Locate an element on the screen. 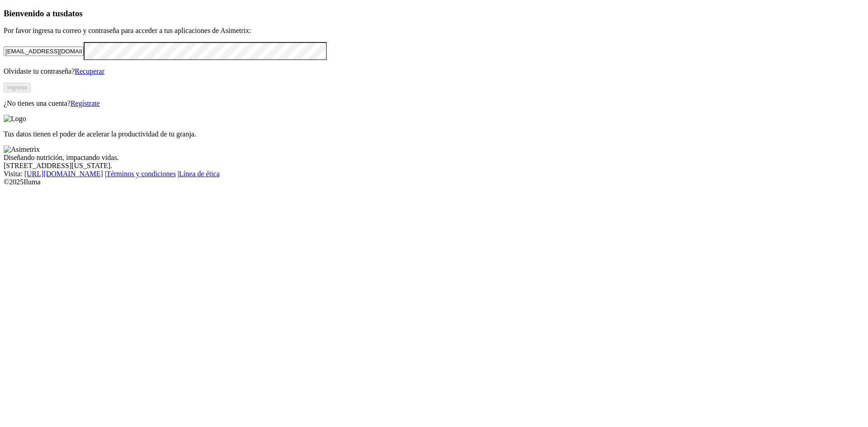  a: Regístrate is located at coordinates (85, 103).